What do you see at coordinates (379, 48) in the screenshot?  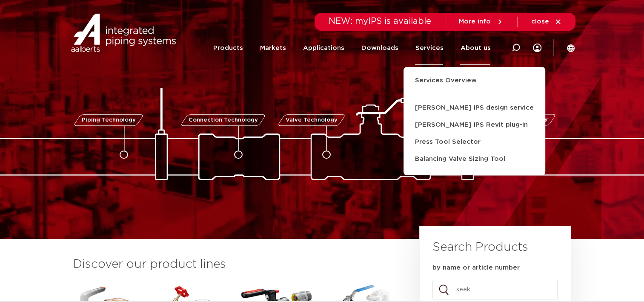 I see `a: Downloads` at bounding box center [379, 48].